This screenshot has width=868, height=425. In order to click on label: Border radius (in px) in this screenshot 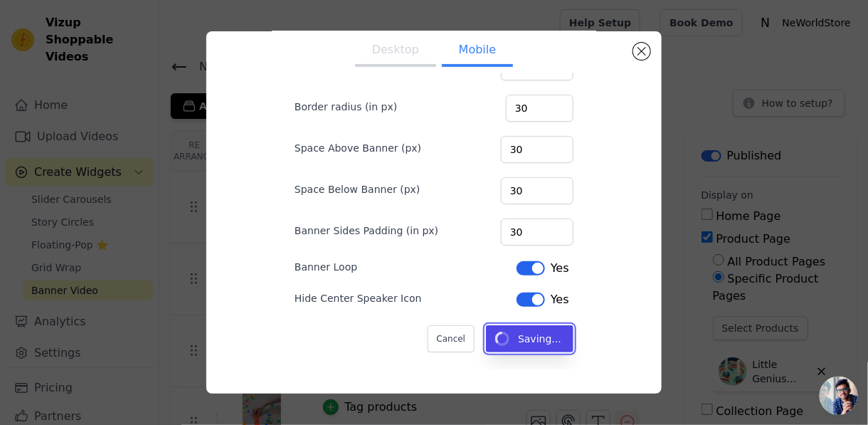, I will do `click(346, 107)`.